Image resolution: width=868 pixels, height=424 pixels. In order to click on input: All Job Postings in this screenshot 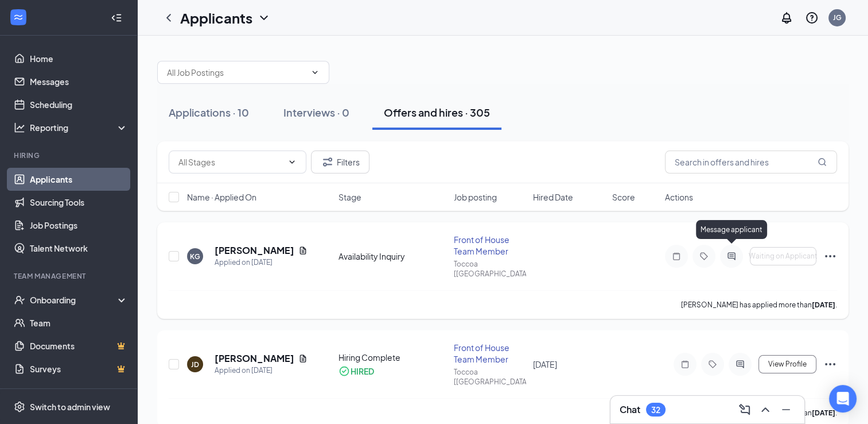, I will do `click(236, 72)`.